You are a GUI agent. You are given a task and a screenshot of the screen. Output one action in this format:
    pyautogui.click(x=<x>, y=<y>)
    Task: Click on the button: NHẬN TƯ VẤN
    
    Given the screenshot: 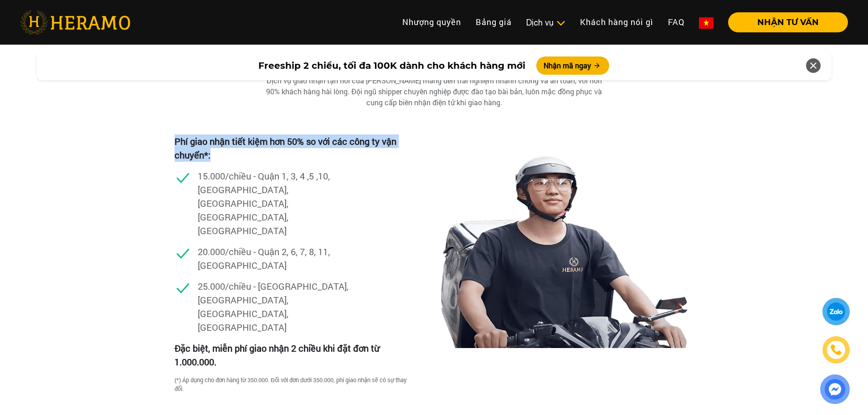 What is the action you would take?
    pyautogui.click(x=788, y=22)
    